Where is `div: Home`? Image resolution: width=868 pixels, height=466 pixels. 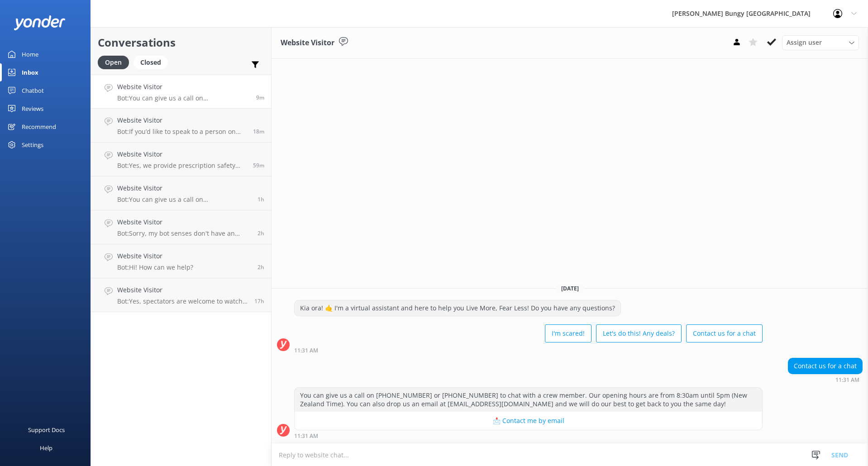 div: Home is located at coordinates (30, 54).